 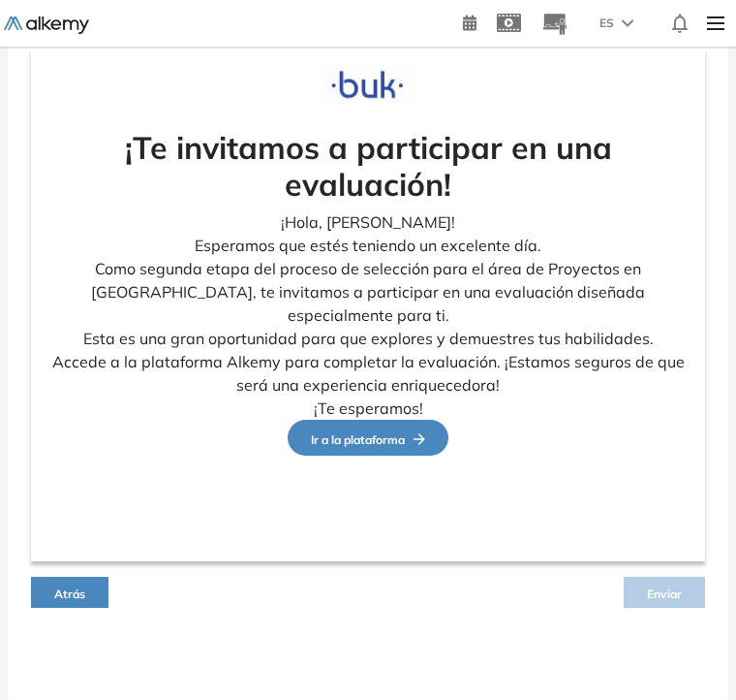 What do you see at coordinates (368, 245) in the screenshot?
I see `p: Esperamos que estés teniendo un excelente día.` at bounding box center [368, 245].